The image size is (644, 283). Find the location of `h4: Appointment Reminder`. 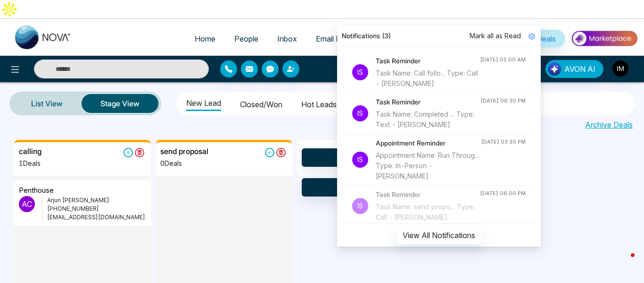

h4: Appointment Reminder is located at coordinates (428, 143).